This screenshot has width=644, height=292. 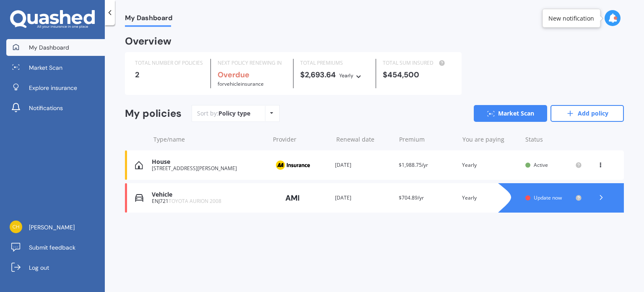 What do you see at coordinates (241, 84) in the screenshot?
I see `span: for Vehicle insurance` at bounding box center [241, 84].